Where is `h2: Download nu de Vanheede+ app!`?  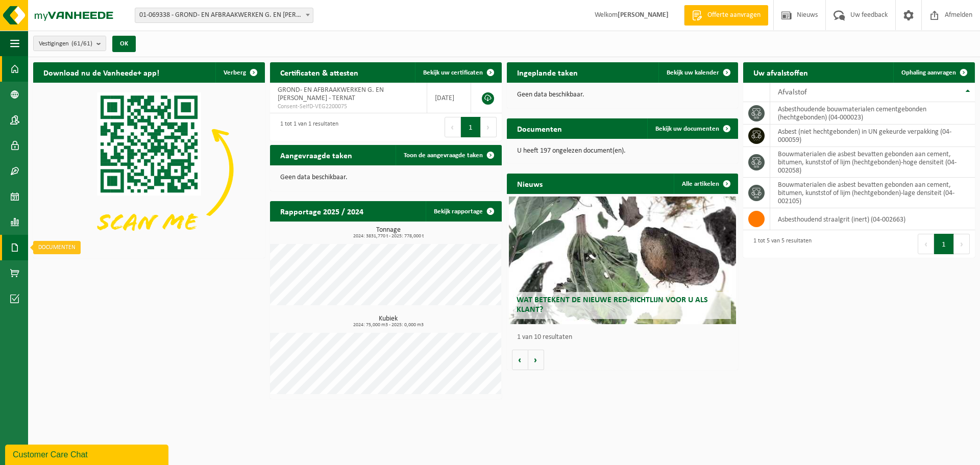
h2: Download nu de Vanheede+ app! is located at coordinates (101, 72).